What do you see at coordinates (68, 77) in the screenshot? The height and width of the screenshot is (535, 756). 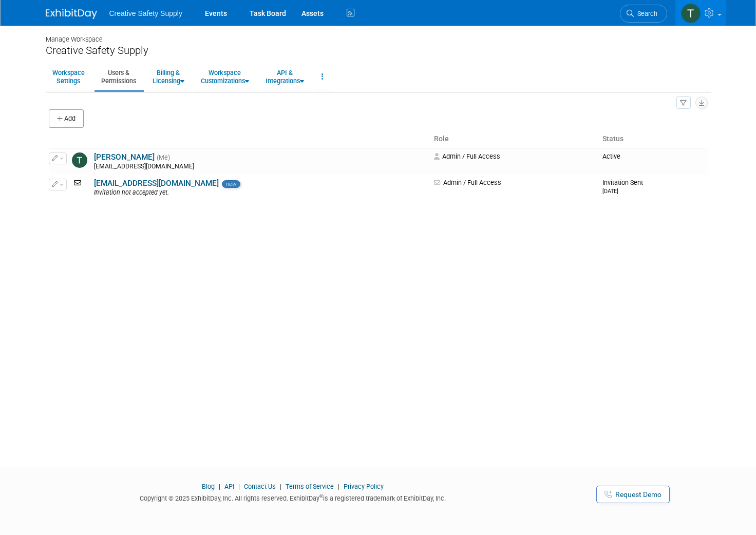 I see `a: WorkspaceSettings` at bounding box center [68, 77].